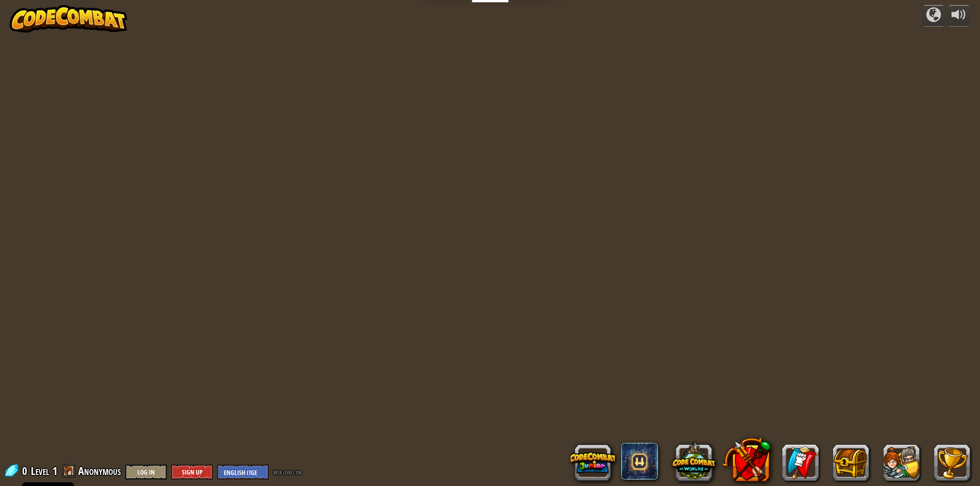 The image size is (980, 486). I want to click on span: 0, so click(26, 471).